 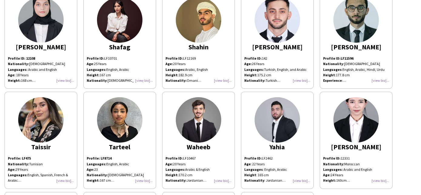 What do you see at coordinates (333, 80) in the screenshot?
I see `b: Experience` at bounding box center [333, 80].